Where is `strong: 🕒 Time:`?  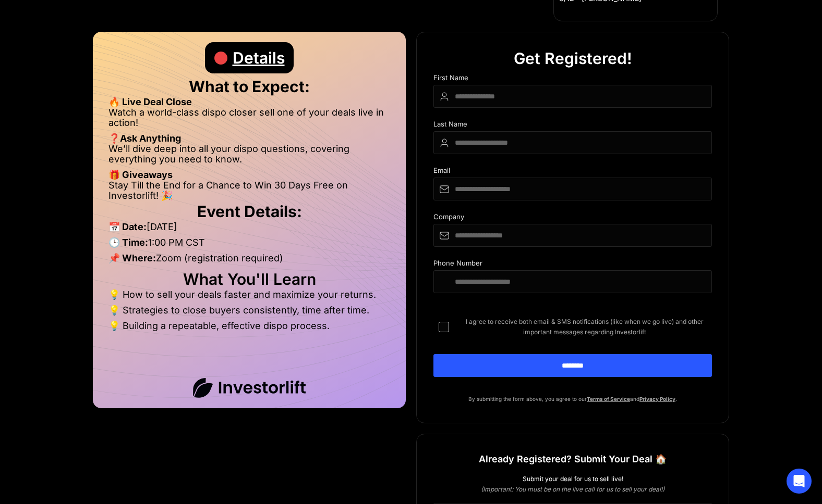
strong: 🕒 Time: is located at coordinates (128, 242).